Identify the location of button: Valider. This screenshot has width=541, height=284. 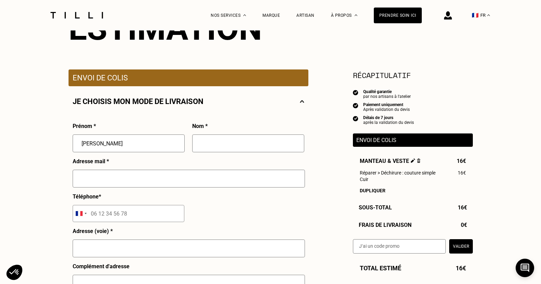
(461, 247).